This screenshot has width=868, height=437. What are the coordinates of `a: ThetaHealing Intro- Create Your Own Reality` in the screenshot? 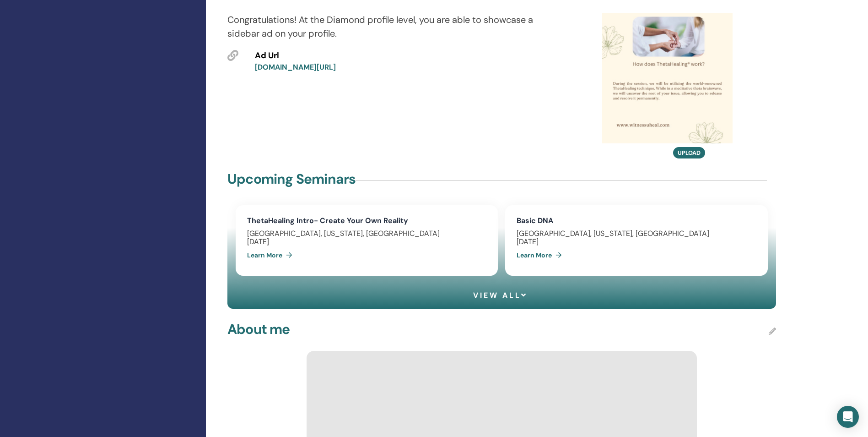 It's located at (328, 220).